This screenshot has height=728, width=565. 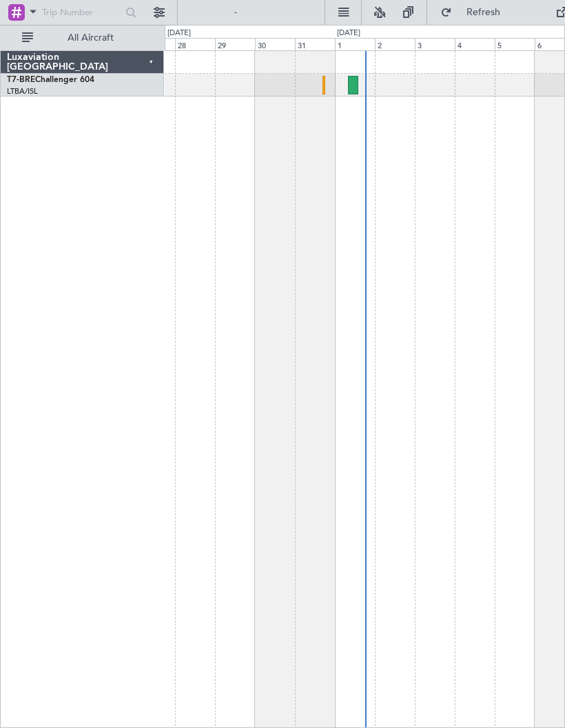 I want to click on input: Trip Number, so click(x=81, y=12).